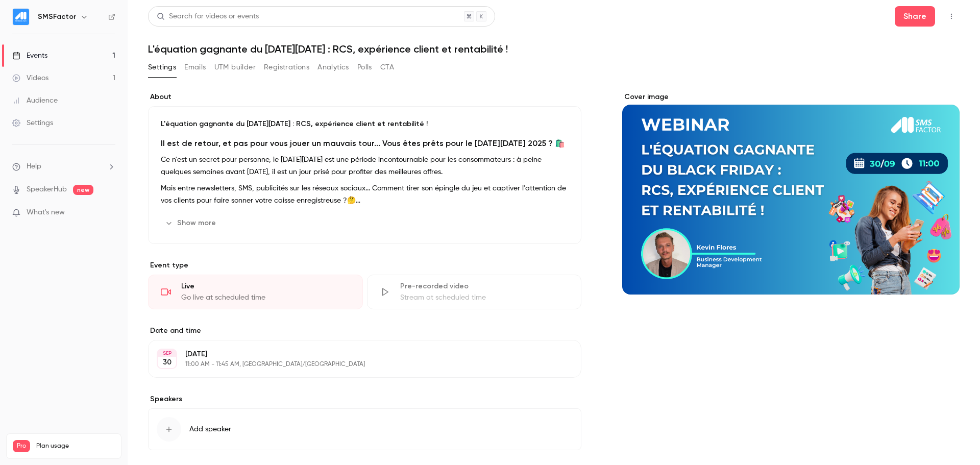  Describe the element at coordinates (365, 265) in the screenshot. I see `p: Event type` at that location.